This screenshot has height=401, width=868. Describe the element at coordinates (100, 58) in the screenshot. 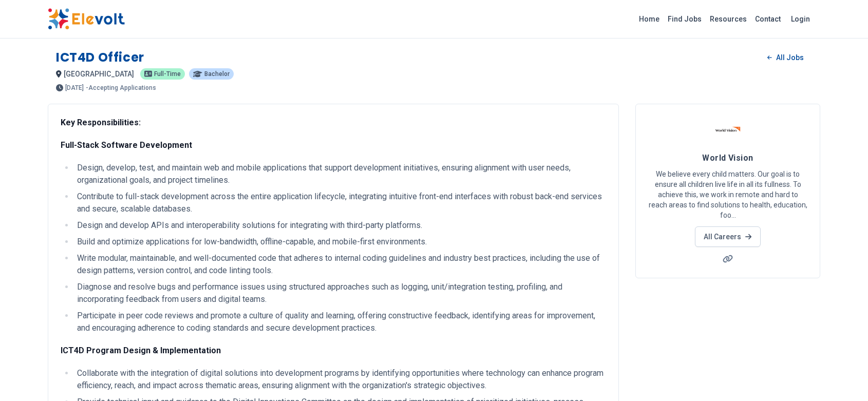

I see `h1: ICT4D Officer` at that location.